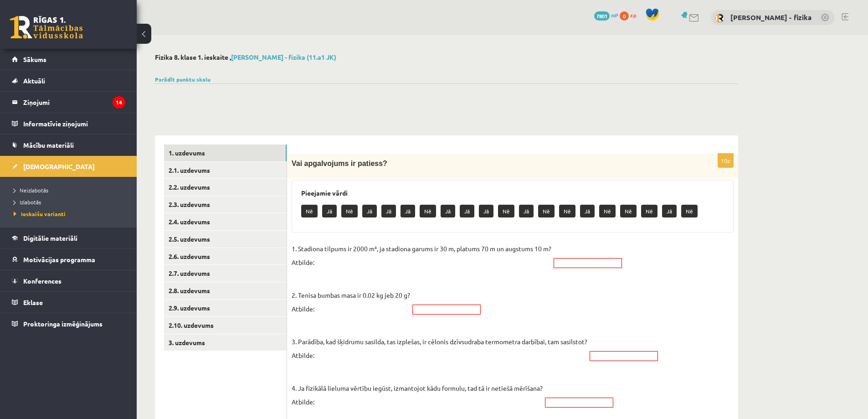  I want to click on a: Izlabotās, so click(71, 202).